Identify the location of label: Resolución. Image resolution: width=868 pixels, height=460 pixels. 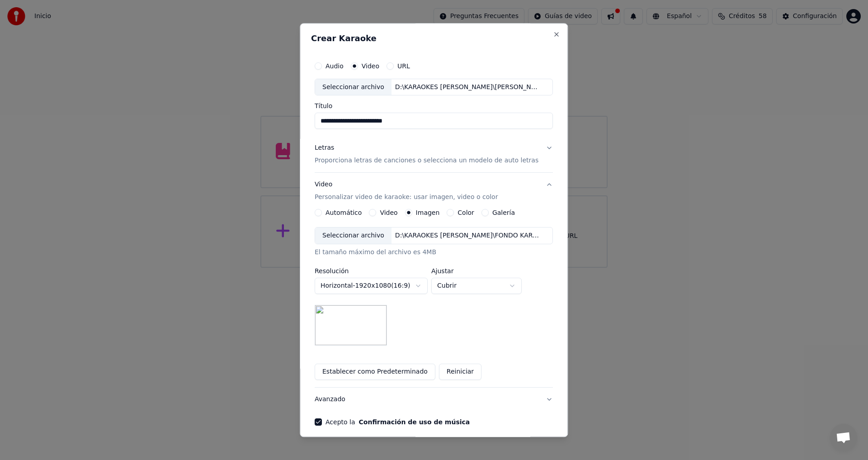
(371, 271).